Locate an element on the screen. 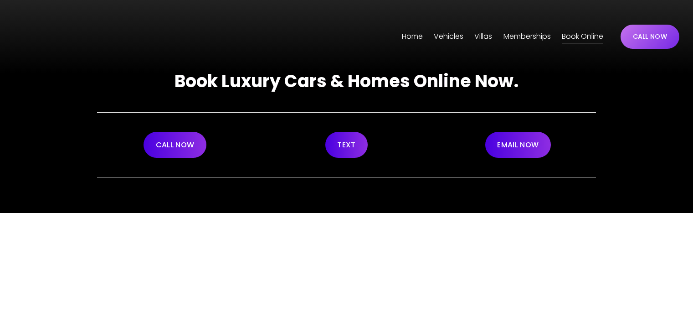 The image size is (693, 317). a: EMAIL NOW is located at coordinates (518, 144).